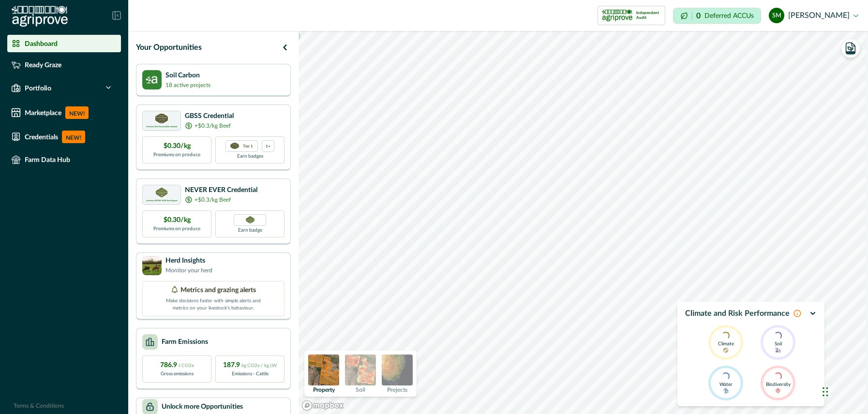  I want to click on p: Independent Audit, so click(648, 16).